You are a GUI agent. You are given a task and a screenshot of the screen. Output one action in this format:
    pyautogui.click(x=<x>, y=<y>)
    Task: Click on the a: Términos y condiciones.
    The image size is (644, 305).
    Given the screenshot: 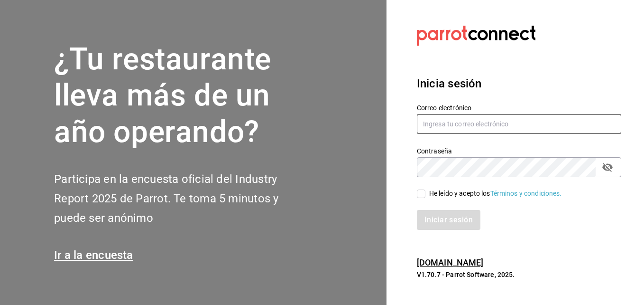 What is the action you would take?
    pyautogui.click(x=526, y=193)
    